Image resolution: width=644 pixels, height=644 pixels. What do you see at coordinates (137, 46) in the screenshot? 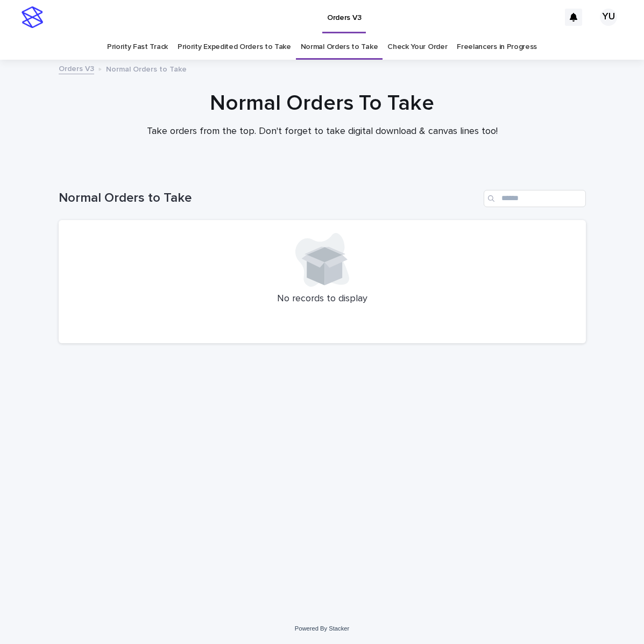
I see `a: Priority Fast Track` at bounding box center [137, 46].